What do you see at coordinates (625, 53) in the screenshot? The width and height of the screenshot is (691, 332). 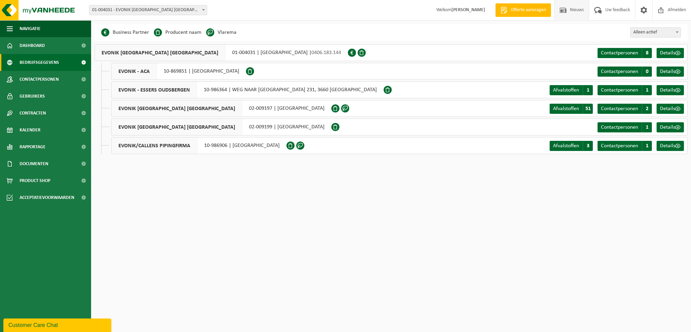 I see `a: Contactpersonen 8` at bounding box center [625, 53].